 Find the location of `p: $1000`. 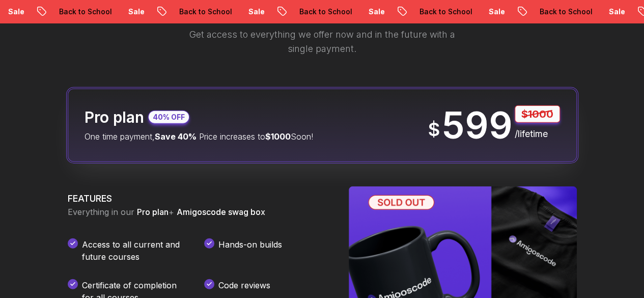

p: $1000 is located at coordinates (537, 114).